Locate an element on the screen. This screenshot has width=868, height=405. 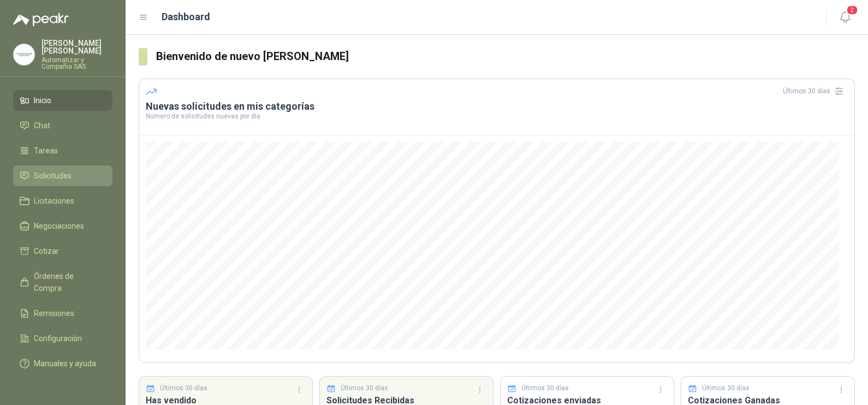
a: Negociaciones is located at coordinates (63, 226).